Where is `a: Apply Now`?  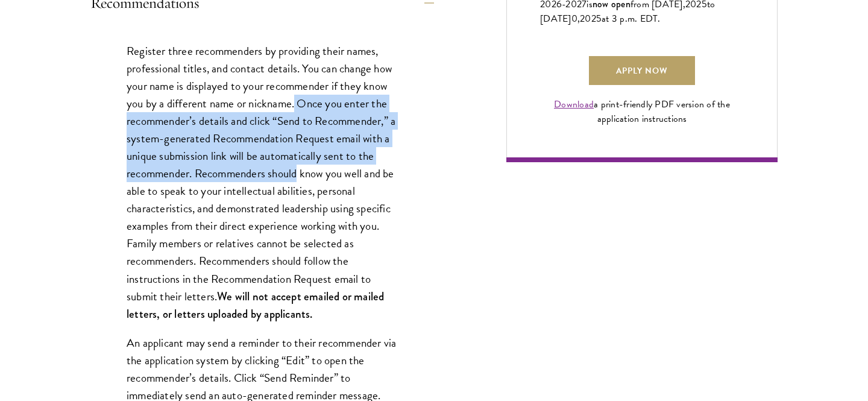
a: Apply Now is located at coordinates (642, 70).